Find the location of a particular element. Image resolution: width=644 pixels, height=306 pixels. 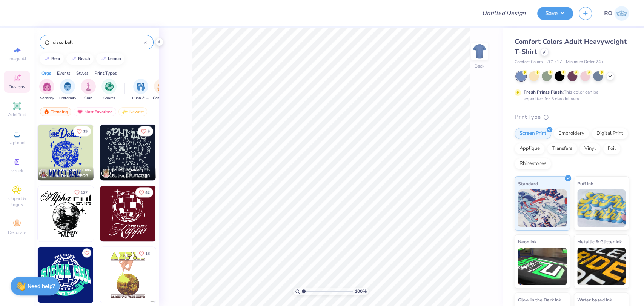

img: a224d4d1-e5ef-4242-9416-a780369a01e2 is located at coordinates (183, 275).